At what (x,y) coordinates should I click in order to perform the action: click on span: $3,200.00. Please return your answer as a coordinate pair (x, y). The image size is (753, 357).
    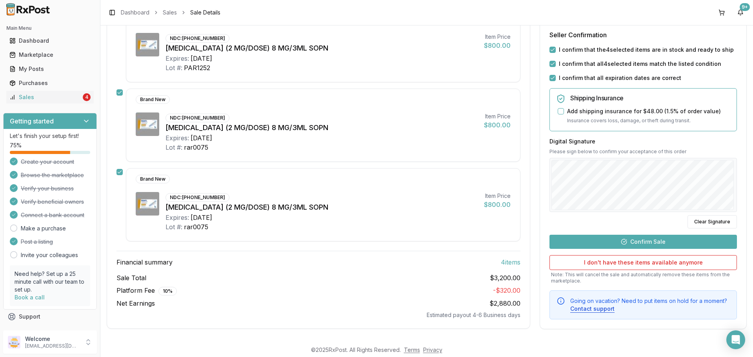
    Looking at the image, I should click on (505, 278).